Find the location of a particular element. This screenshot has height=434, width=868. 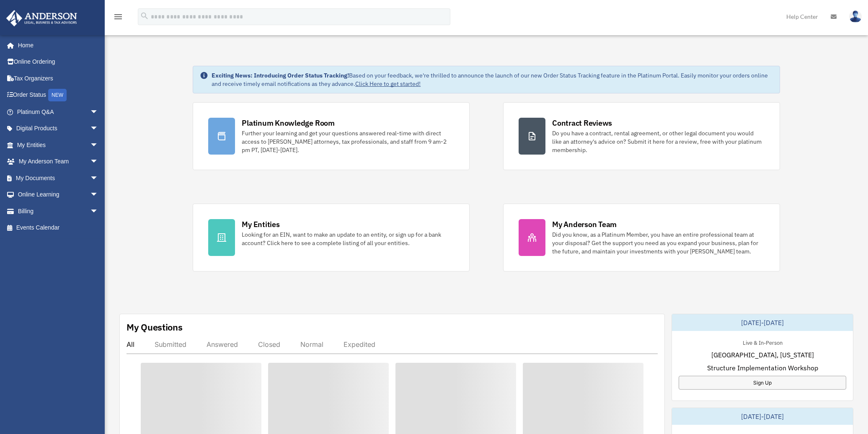

i: menu is located at coordinates (118, 16).